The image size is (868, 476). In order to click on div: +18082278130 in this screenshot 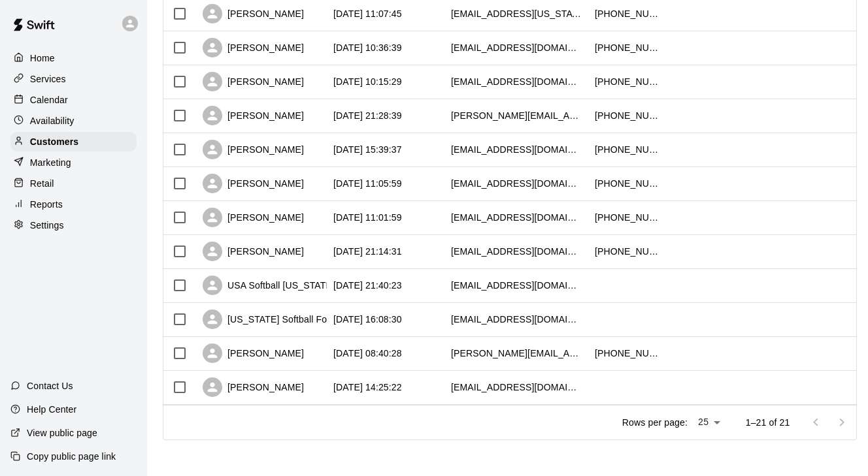, I will do `click(627, 354)`.